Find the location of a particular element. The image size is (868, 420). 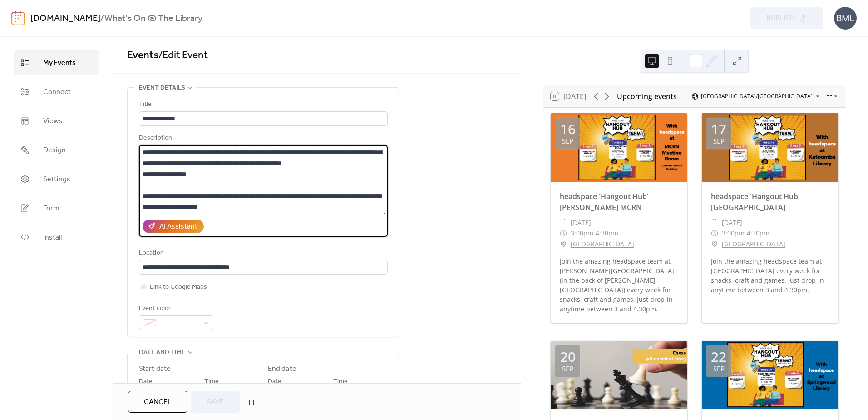

span: Event details is located at coordinates (162, 88).